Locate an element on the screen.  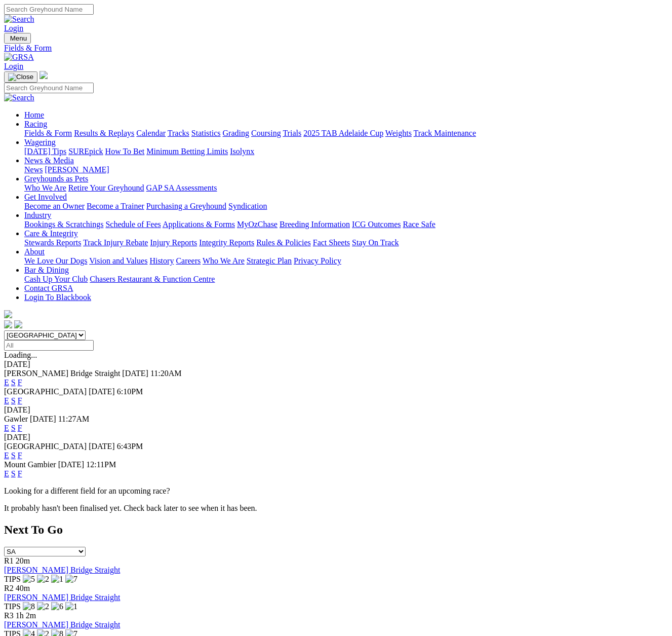
a: Coursing is located at coordinates (266, 133).